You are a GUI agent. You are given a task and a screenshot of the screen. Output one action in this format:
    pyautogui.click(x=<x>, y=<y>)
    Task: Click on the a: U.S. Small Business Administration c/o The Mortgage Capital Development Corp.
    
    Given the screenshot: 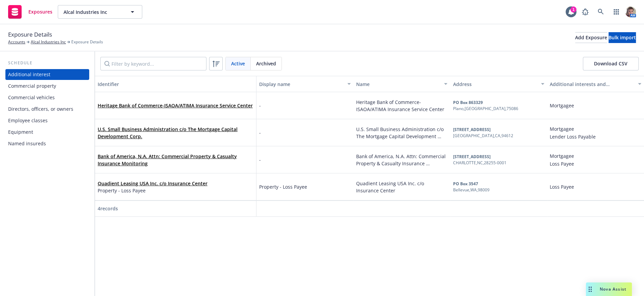 What is the action you would take?
    pyautogui.click(x=168, y=133)
    